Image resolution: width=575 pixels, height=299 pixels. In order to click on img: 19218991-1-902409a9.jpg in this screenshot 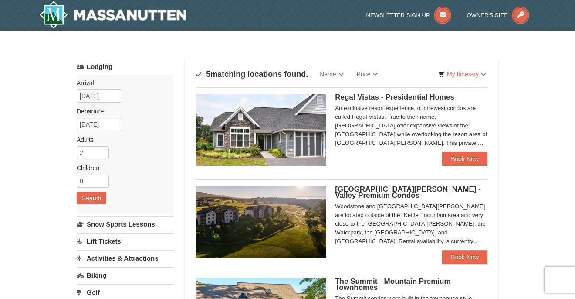, I will do `click(261, 130)`.